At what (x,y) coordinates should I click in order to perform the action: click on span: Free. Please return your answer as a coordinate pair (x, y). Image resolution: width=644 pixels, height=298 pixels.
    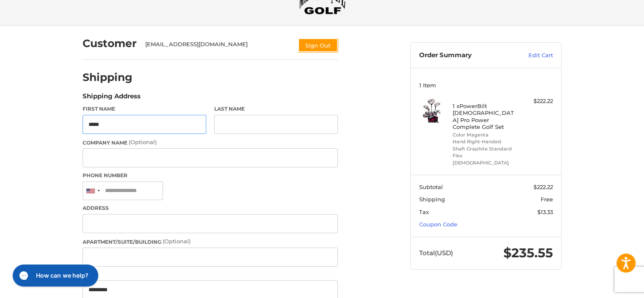
    Looking at the image, I should click on (547, 199).